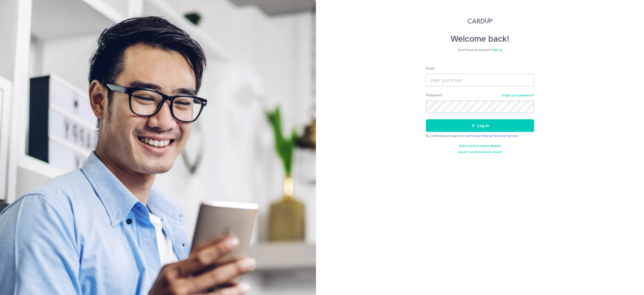 Image resolution: width=644 pixels, height=295 pixels. I want to click on div: Don’t have an account?, so click(480, 50).